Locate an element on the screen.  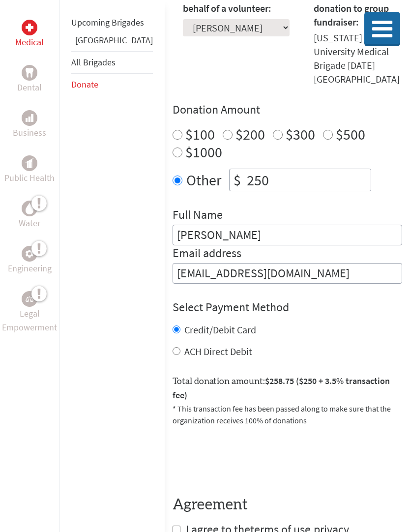
a: Public HealthPublic Health is located at coordinates (29, 170).